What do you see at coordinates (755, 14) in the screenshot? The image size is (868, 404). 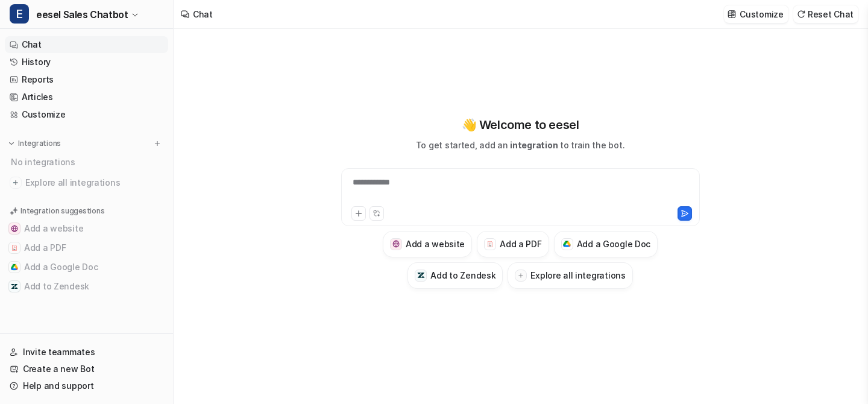 I see `button: Customize` at bounding box center [755, 14].